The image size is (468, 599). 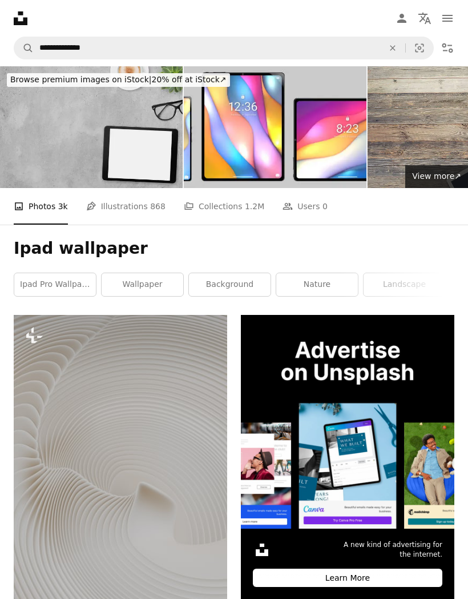 I want to click on form: Find visuals sitewide, so click(x=224, y=48).